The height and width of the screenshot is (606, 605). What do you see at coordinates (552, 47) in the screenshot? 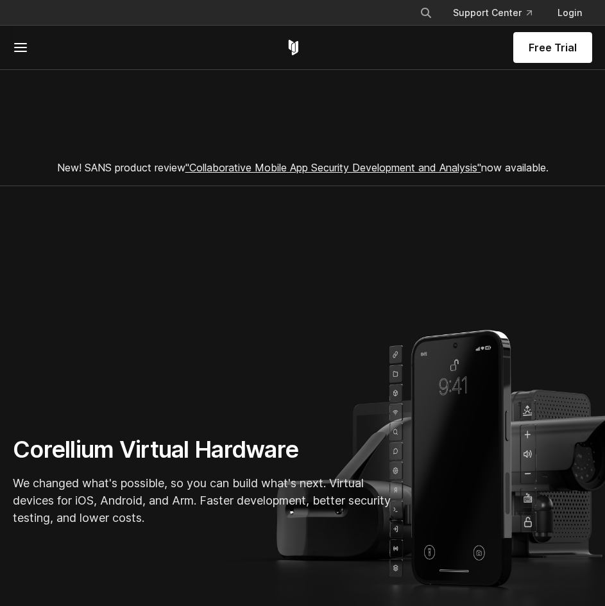
I see `a: Free Trial` at bounding box center [552, 47].